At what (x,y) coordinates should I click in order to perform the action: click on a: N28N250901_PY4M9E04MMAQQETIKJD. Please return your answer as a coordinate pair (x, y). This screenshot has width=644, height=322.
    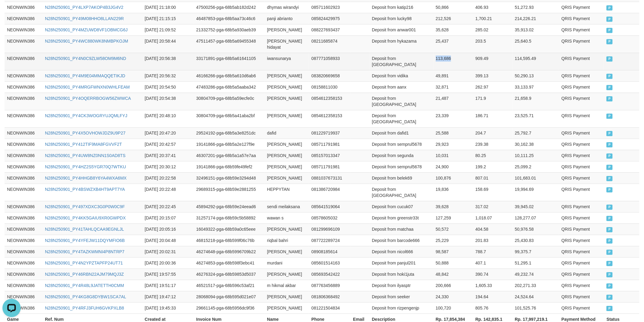
    Looking at the image, I should click on (85, 76).